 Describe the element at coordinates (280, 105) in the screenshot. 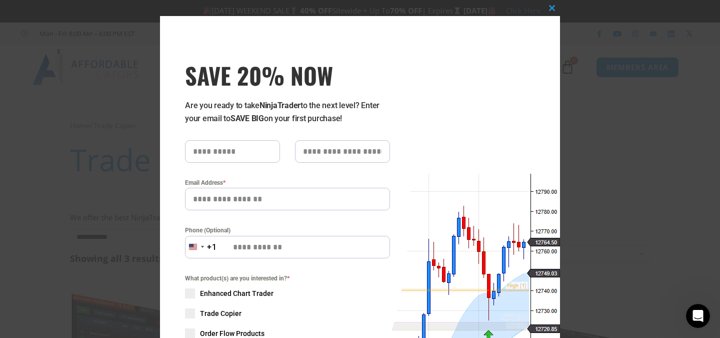

I see `strong: NinjaTrader` at that location.